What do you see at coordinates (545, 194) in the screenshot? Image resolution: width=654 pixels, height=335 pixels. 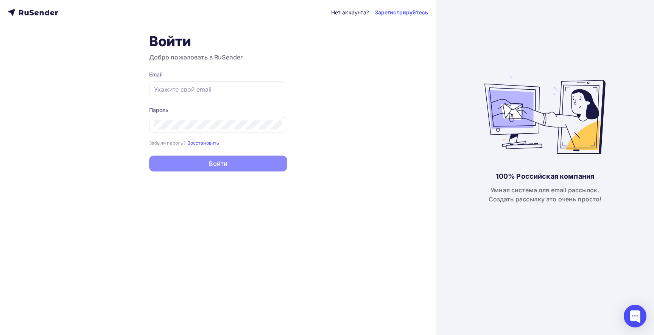 I see `div: Умная система для email рассылок. Создать рассылку это очень просто!` at bounding box center [545, 194].